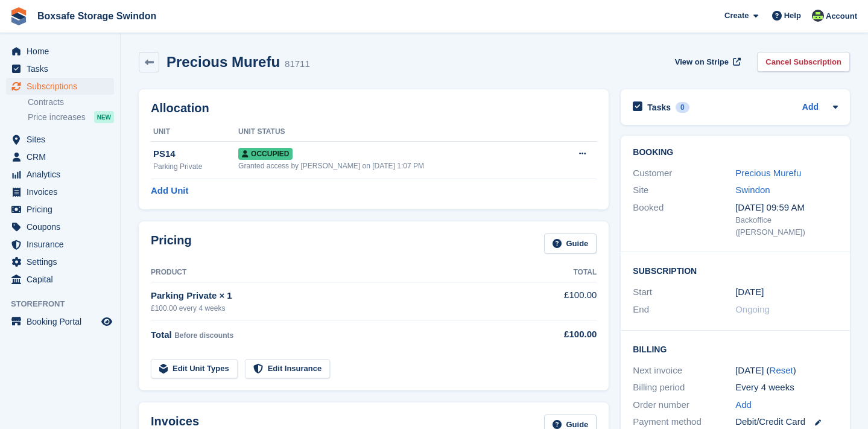 The image size is (868, 429). What do you see at coordinates (753, 190) in the screenshot?
I see `a: Swindon` at bounding box center [753, 190].